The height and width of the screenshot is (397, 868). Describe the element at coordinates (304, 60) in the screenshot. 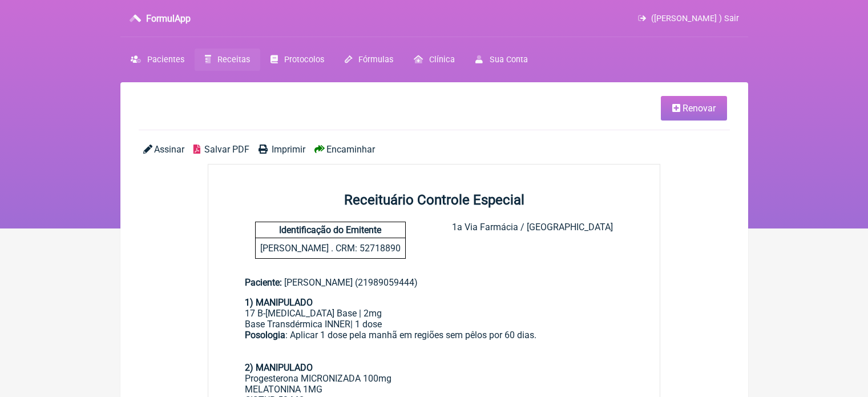

I see `span: Protocolos` at that location.